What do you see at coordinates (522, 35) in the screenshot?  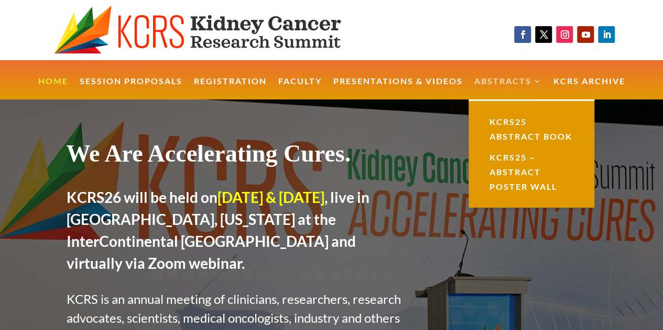 I see `a: Follow on Facebook` at bounding box center [522, 35].